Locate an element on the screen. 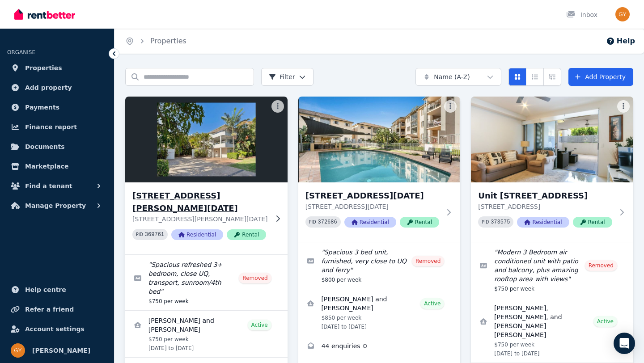 The width and height of the screenshot is (644, 363). span: Add property is located at coordinates (49, 87).